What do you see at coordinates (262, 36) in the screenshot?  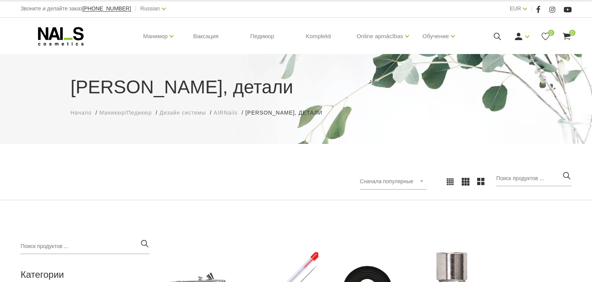 I see `a: Педикюр` at bounding box center [262, 36].